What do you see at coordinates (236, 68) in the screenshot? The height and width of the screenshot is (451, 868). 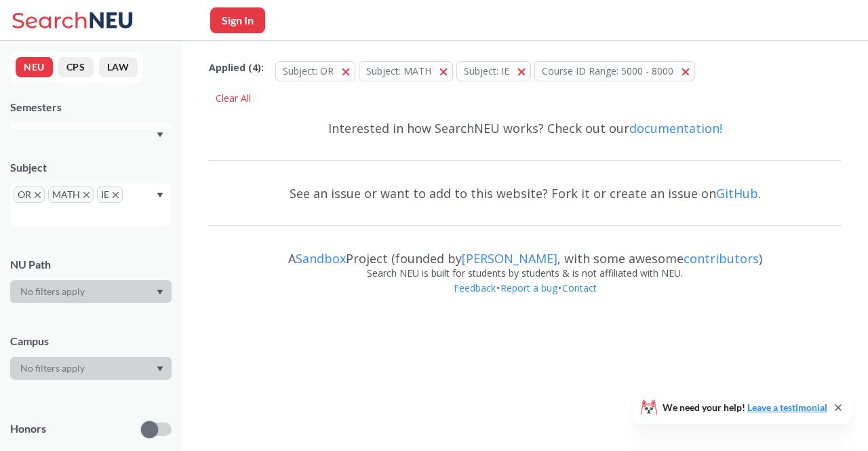 I see `span: Applied ( 4 ):` at bounding box center [236, 68].